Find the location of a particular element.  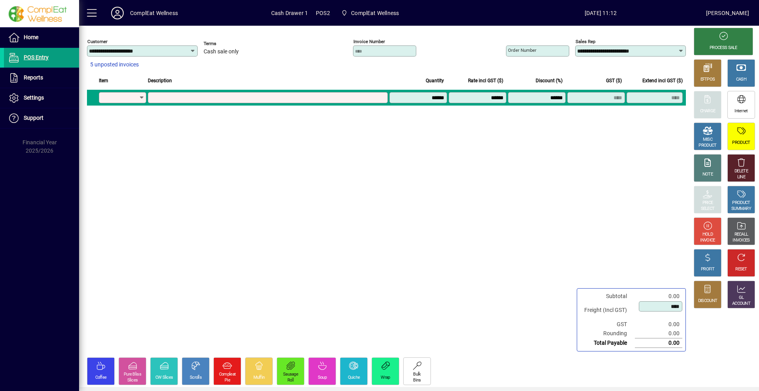

div: Quiche is located at coordinates (354, 378).